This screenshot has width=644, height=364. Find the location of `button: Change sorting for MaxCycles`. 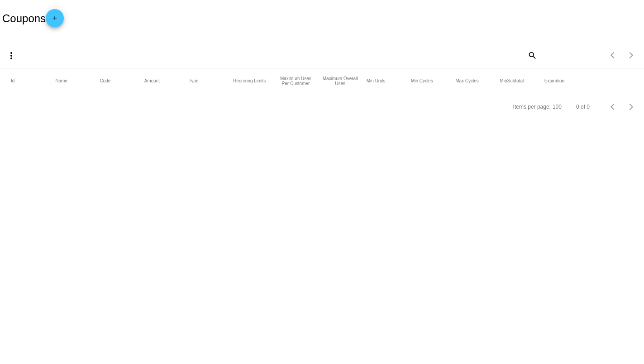

button: Change sorting for MaxCycles is located at coordinates (467, 81).